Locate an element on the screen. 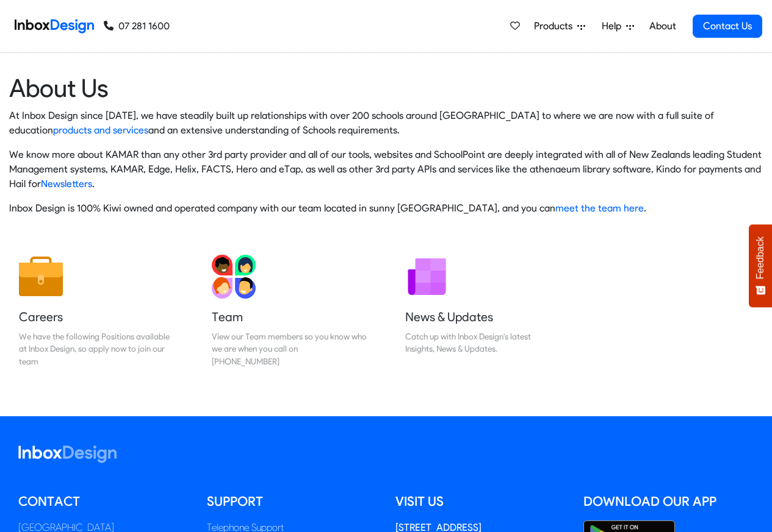  h5: Visit us is located at coordinates (481, 502).